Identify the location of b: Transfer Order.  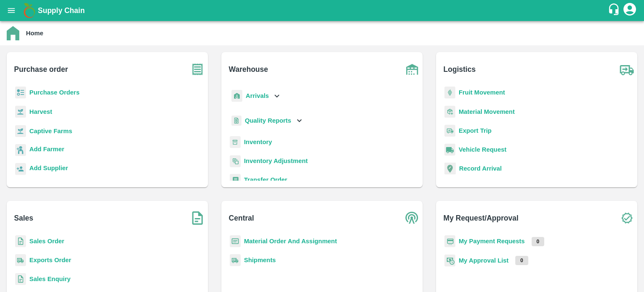
(265, 180).